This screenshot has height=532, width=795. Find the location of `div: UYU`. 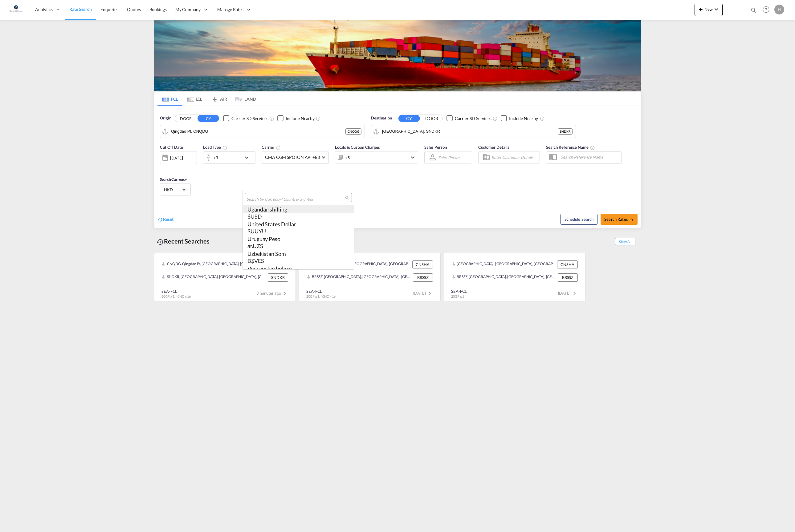

div: UYU is located at coordinates (298, 235).